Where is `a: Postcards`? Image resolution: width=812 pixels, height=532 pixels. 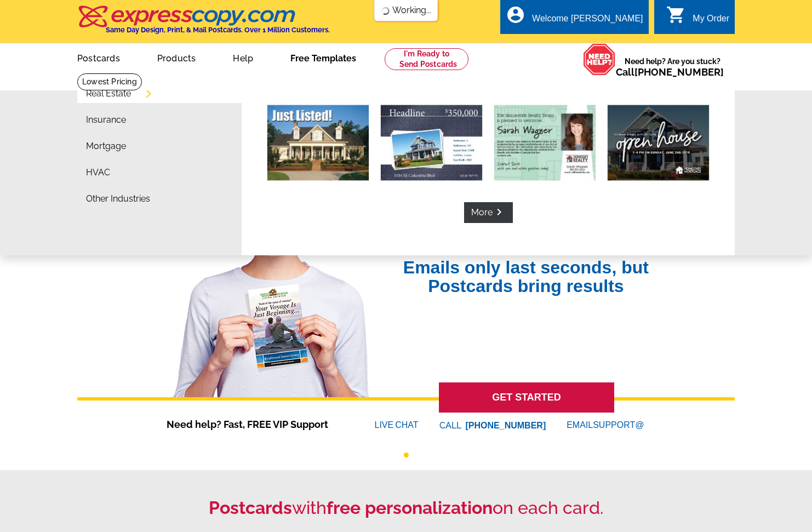
a: Postcards is located at coordinates (99, 57).